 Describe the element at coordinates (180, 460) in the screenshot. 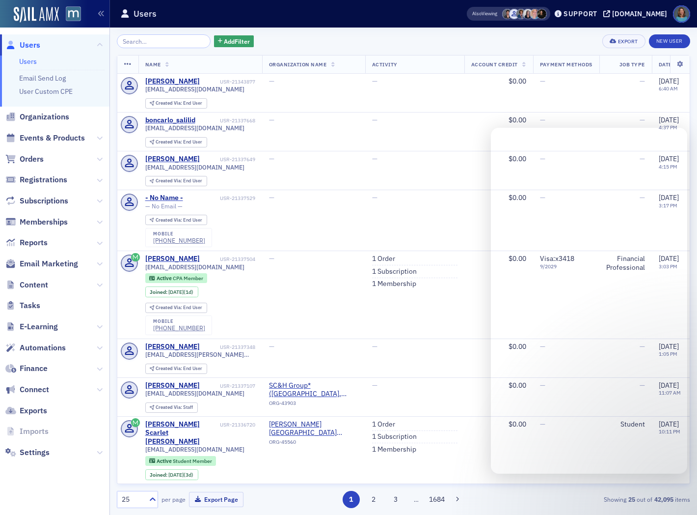

I see `a: Active Student Member` at that location.